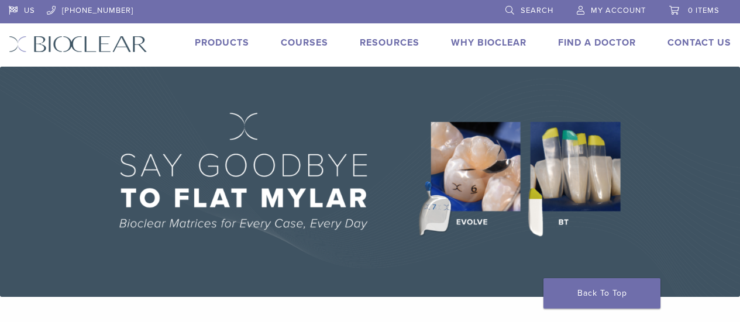  What do you see at coordinates (602, 294) in the screenshot?
I see `a: Back To Top` at bounding box center [602, 294].